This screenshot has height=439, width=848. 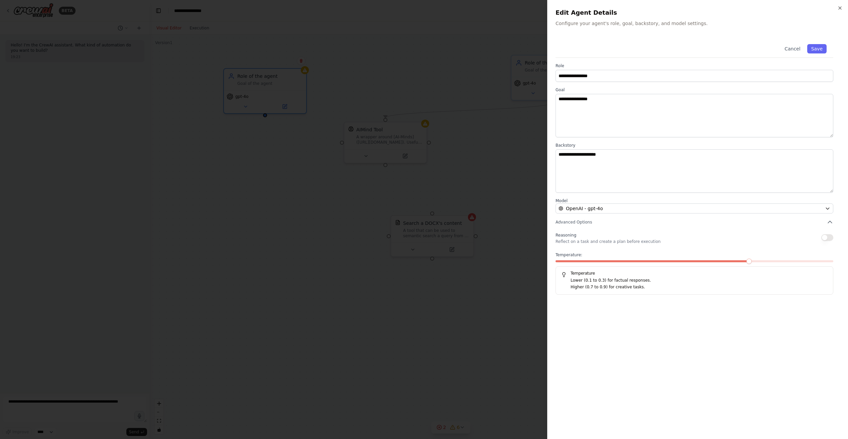 What do you see at coordinates (573, 222) in the screenshot?
I see `span: Advanced Options` at bounding box center [573, 222].